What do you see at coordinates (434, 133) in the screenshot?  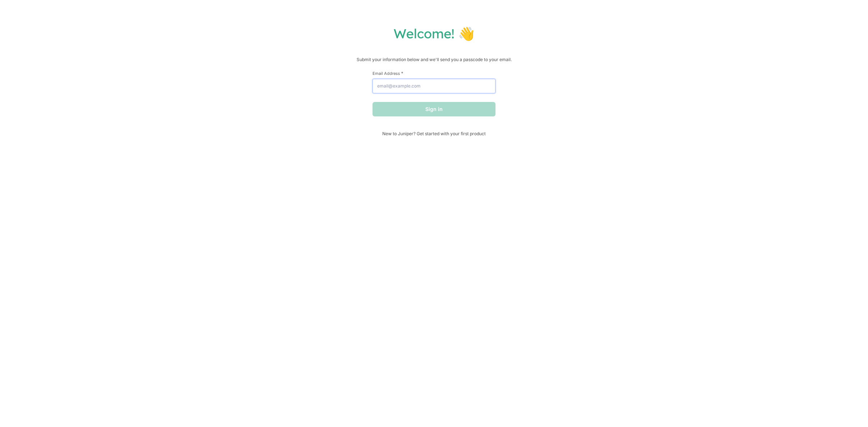 I see `span: New to Juniper? Get started with your first product` at bounding box center [434, 133].